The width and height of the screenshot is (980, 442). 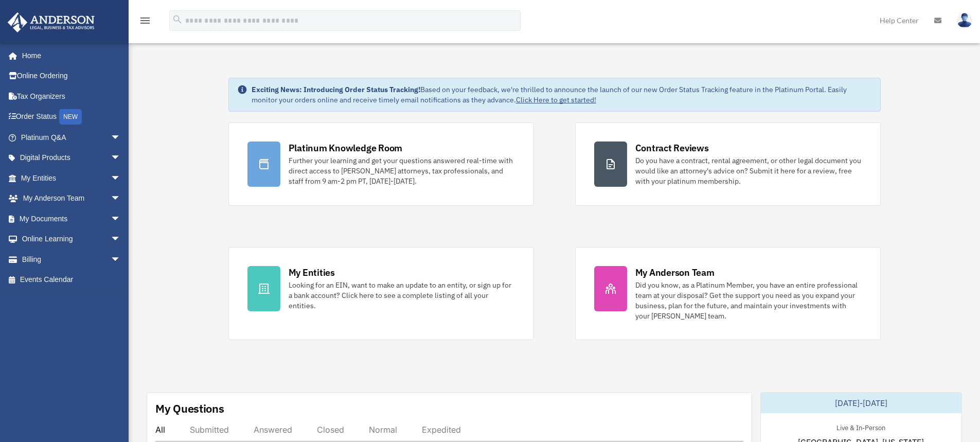 I want to click on div: Normal, so click(x=383, y=430).